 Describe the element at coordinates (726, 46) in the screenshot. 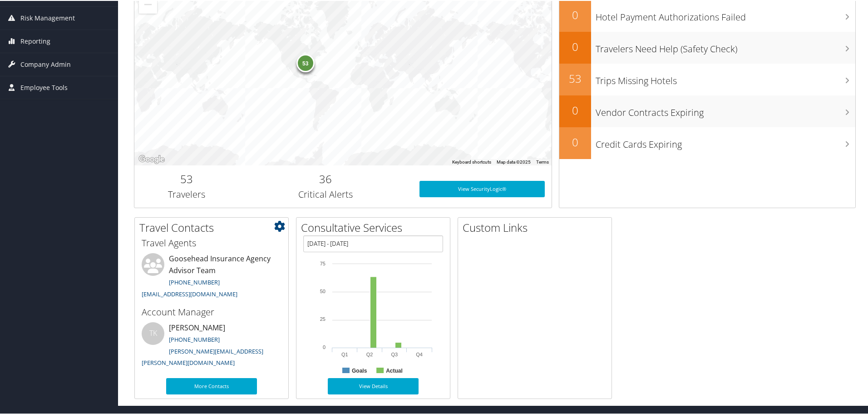

I see `h3: Travelers Need Help (Safety Check)` at that location.